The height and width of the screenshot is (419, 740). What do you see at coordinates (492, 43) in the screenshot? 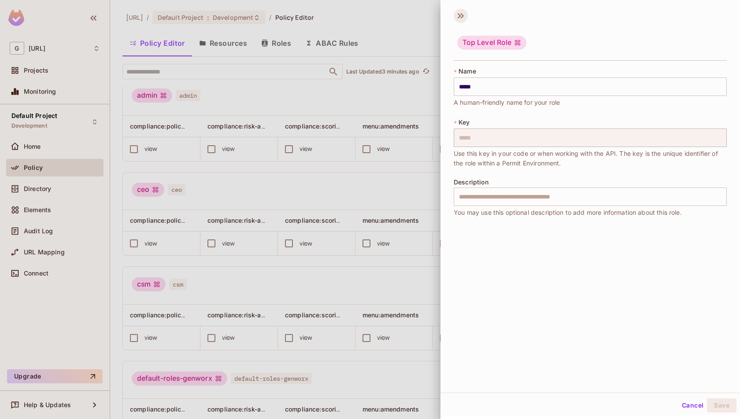
I see `div: Top Level Role` at bounding box center [492, 43].